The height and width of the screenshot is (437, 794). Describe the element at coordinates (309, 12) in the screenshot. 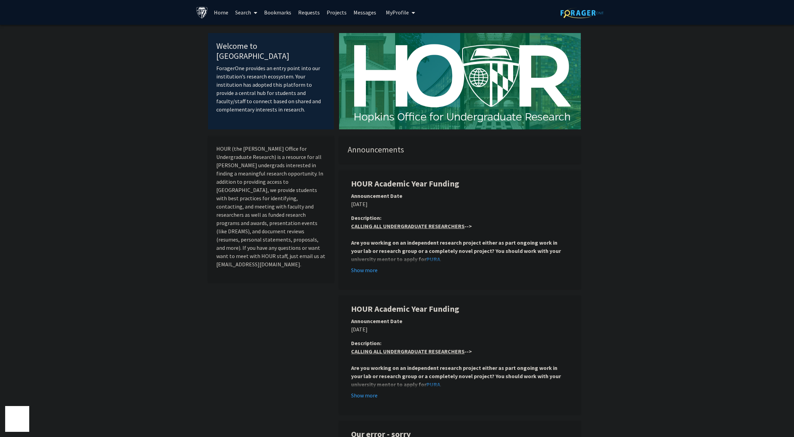

I see `a: Requests` at that location.